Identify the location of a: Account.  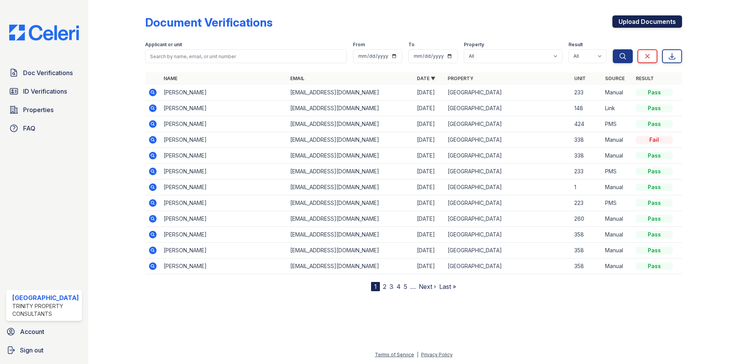
(44, 331).